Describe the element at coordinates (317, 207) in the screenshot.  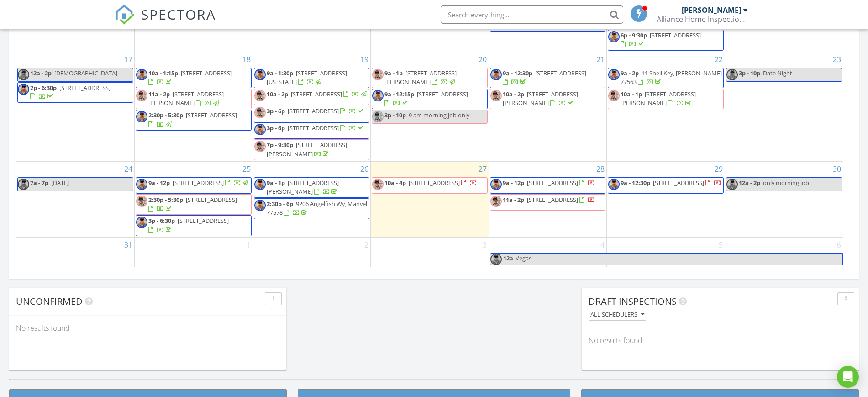
I see `a: 2:30p - 6p 9206 Angelfish Wy, Manvel 77578` at that location.